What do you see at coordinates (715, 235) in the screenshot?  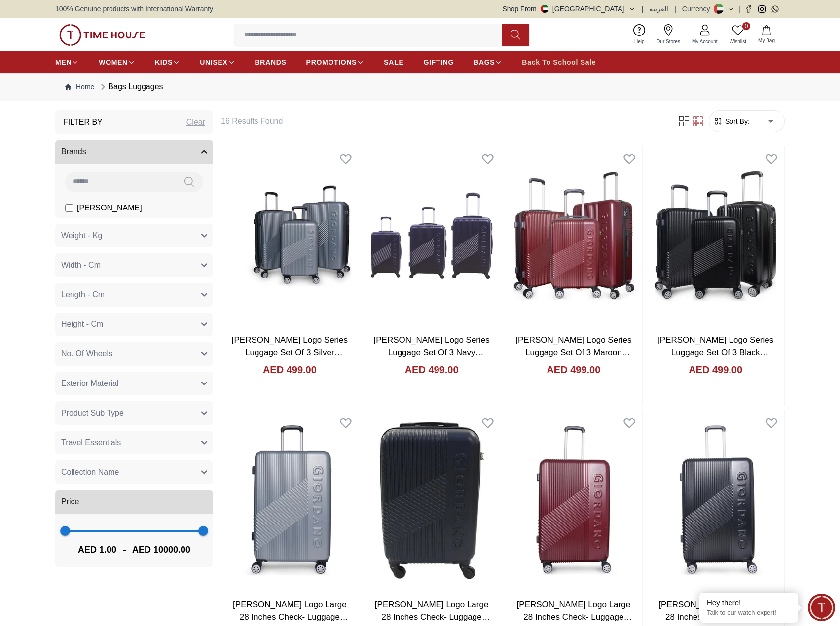 I see `img: Giordano Logo Series Luggage Set Of 3 Black GR020.BLK` at bounding box center [715, 235].